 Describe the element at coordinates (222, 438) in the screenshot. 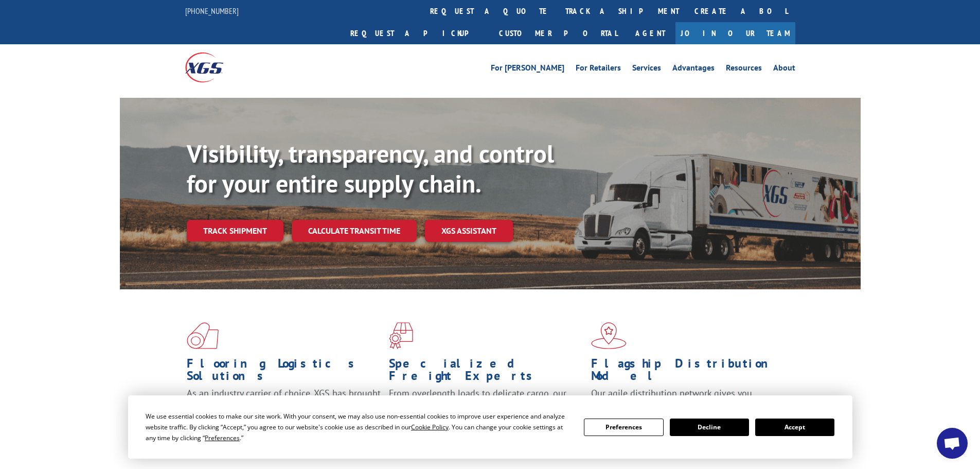

I see `span: Preferences` at that location.